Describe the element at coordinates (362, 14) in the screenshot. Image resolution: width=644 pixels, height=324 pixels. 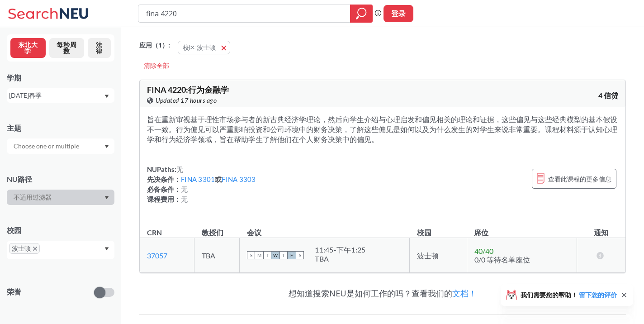
I see `div: magnifying glass` at that location.